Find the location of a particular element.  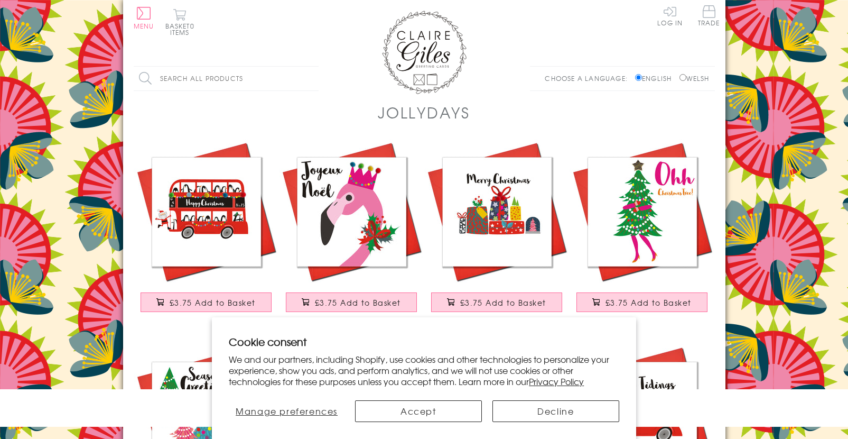

h1: JollyDays is located at coordinates (424, 112).